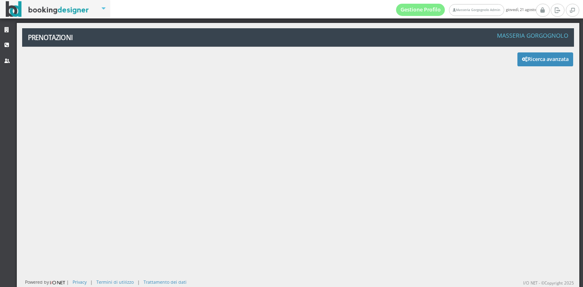 This screenshot has height=287, width=583. What do you see at coordinates (64, 37) in the screenshot?
I see `a: Prenotazioni` at bounding box center [64, 37].